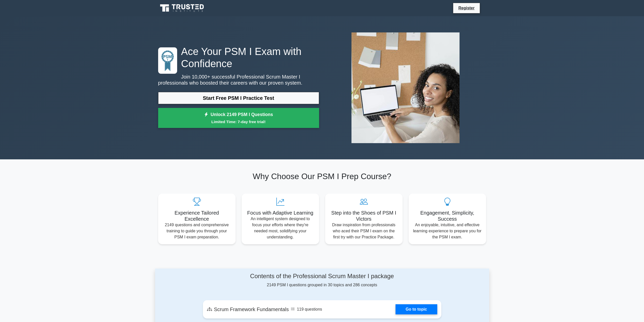 The image size is (644, 322). What do you see at coordinates (197, 231) in the screenshot?
I see `p: 2149 questions and comprehensive training to guide you through your PSM I exam preparation.` at bounding box center [197, 231].